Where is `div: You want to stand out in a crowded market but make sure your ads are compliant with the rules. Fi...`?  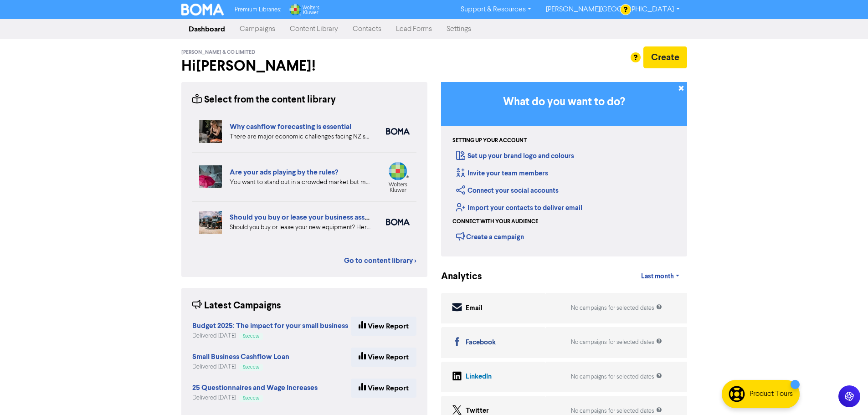
div: You want to stand out in a crowded market but make sure your ads are compliant with the rules. Fi... is located at coordinates (301, 182).